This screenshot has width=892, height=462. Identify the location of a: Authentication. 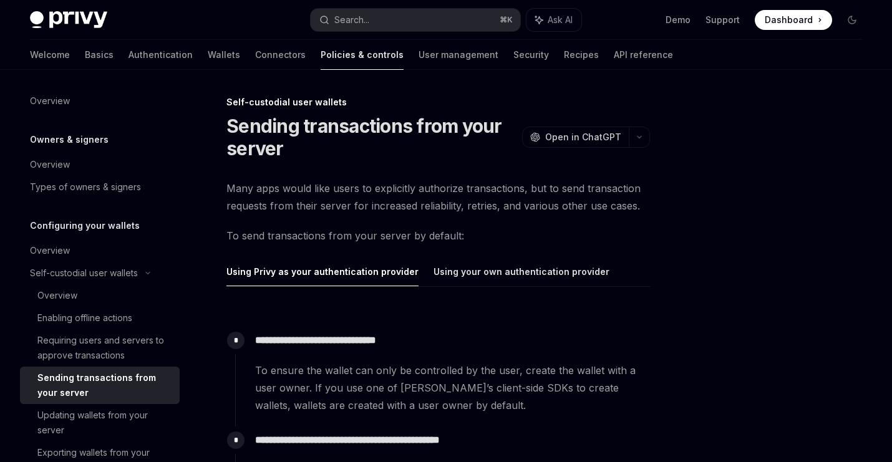
(160, 55).